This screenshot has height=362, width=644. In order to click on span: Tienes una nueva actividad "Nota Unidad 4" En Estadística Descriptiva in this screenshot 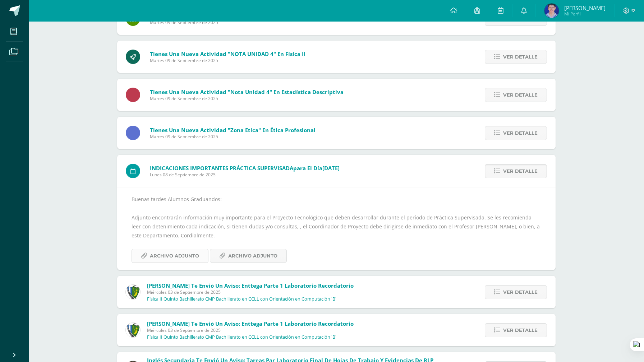, I will do `click(246, 92)`.